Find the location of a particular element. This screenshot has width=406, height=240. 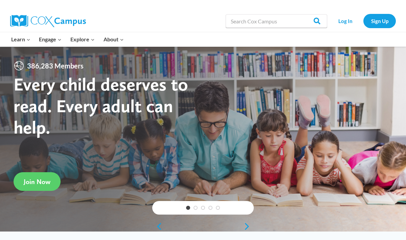

span: Explore is located at coordinates (83, 39).